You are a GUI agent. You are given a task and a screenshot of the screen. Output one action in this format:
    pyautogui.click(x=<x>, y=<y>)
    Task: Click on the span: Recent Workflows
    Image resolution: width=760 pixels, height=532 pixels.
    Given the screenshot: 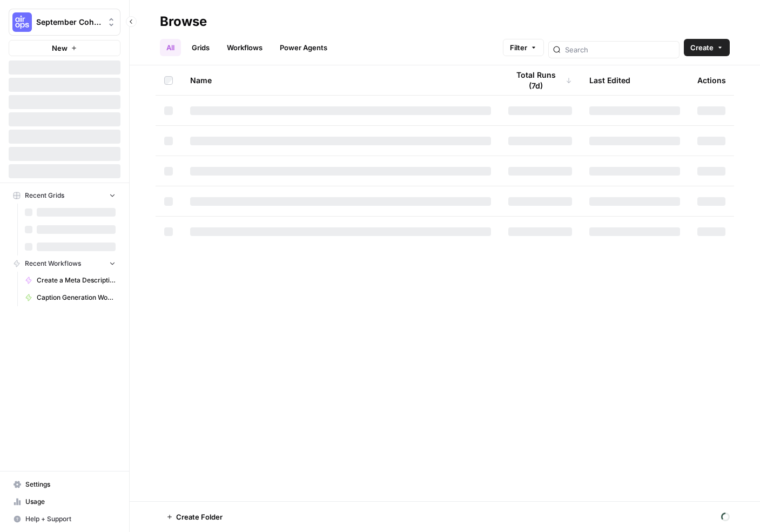 What is the action you would take?
    pyautogui.click(x=53, y=264)
    